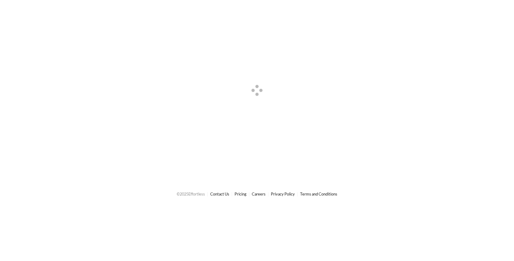 This screenshot has height=261, width=514. What do you see at coordinates (258, 194) in the screenshot?
I see `a: Careers` at bounding box center [258, 194].